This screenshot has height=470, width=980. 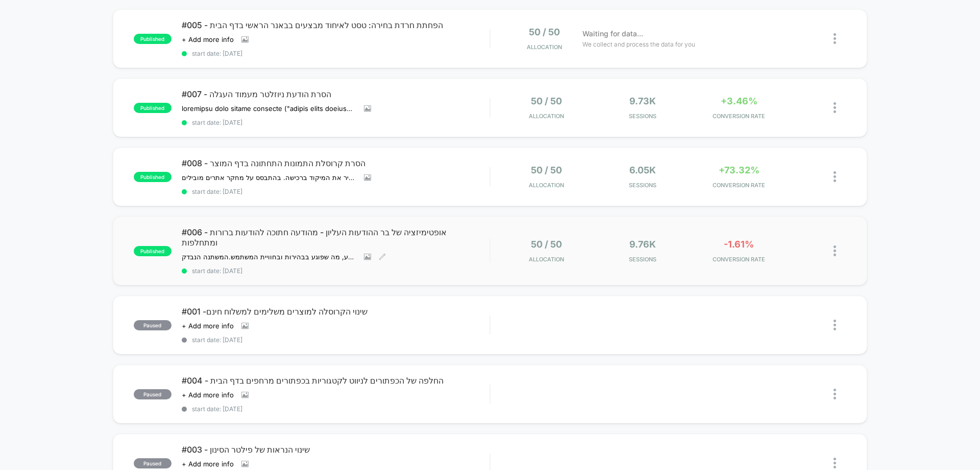 I want to click on span: ההשערה שלנו: הסרת קרוסלת התמונות הקטנה בתחתית דף המוצר תפחית עומס חזותי והסחות דעת, תשפר את חוויי..., so click(x=269, y=177).